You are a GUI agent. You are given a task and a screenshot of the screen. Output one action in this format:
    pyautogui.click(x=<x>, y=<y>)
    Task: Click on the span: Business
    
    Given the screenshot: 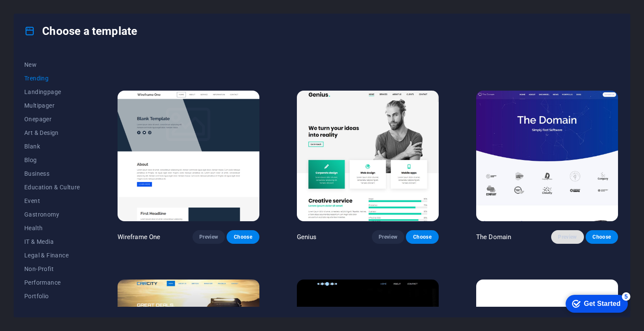 What is the action you would take?
    pyautogui.click(x=52, y=173)
    